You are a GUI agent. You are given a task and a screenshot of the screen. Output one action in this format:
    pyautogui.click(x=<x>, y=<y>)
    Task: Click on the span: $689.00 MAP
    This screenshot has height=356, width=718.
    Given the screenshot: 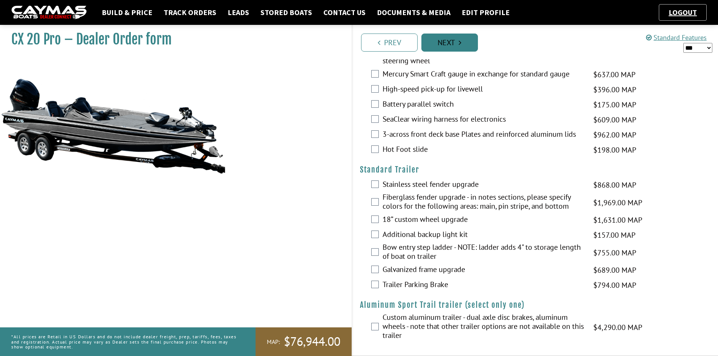 What is the action you would take?
    pyautogui.click(x=614, y=270)
    